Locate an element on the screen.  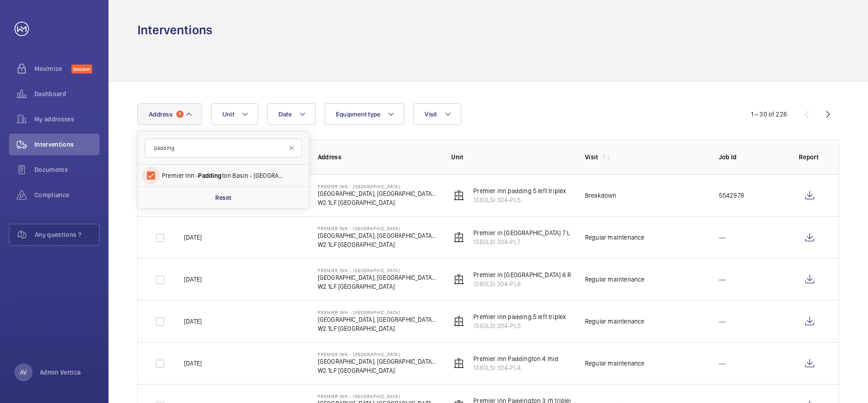
button: Visit is located at coordinates (436, 114).